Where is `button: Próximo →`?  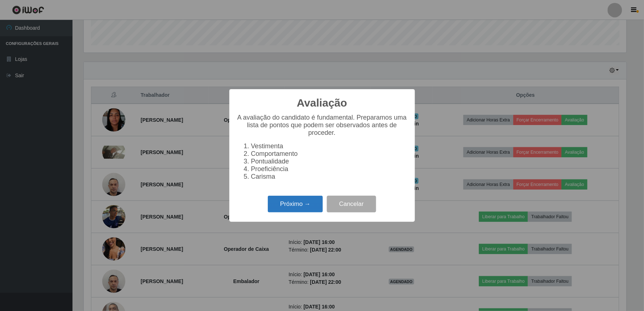 button: Próximo → is located at coordinates (295, 204).